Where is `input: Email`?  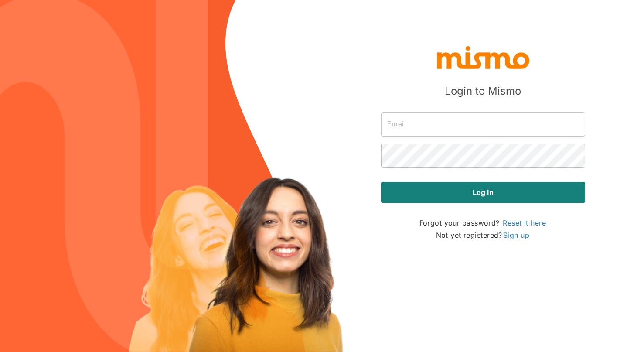 input: Email is located at coordinates (483, 124).